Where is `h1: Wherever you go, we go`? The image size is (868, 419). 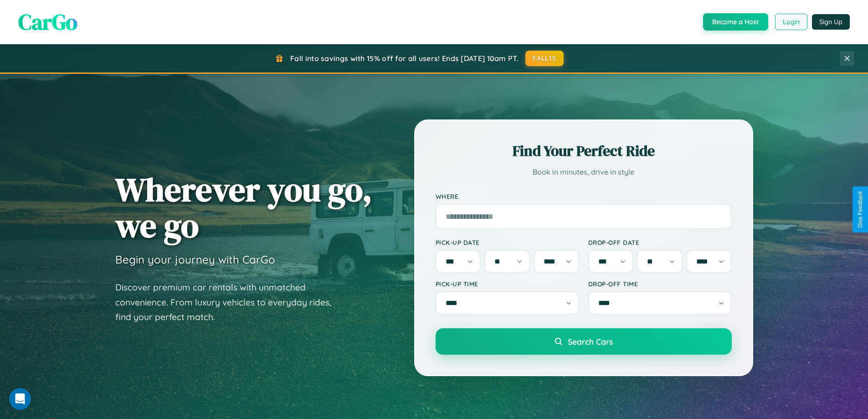 h1: Wherever you go, we go is located at coordinates (244, 208).